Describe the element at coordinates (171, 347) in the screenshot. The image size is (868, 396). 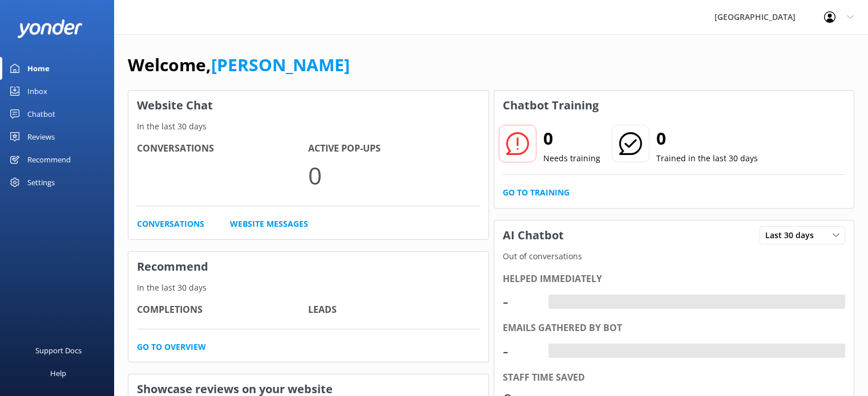
I see `a: Go to overview` at that location.